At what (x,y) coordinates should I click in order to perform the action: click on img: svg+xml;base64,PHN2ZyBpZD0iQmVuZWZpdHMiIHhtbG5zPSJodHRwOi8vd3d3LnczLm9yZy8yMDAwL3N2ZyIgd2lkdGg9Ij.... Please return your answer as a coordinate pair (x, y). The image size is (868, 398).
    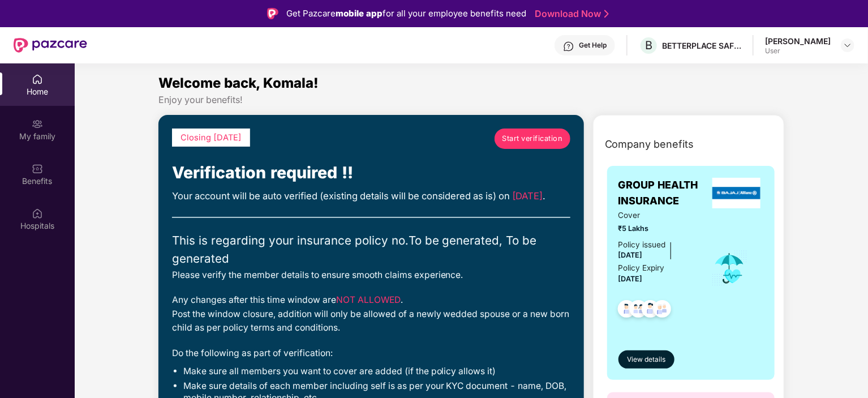
    Looking at the image, I should click on (38, 169).